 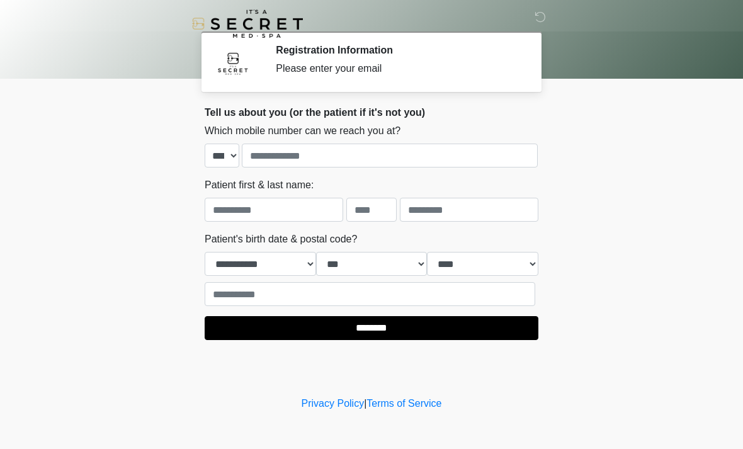 I want to click on label: Patient first & last name:, so click(x=259, y=185).